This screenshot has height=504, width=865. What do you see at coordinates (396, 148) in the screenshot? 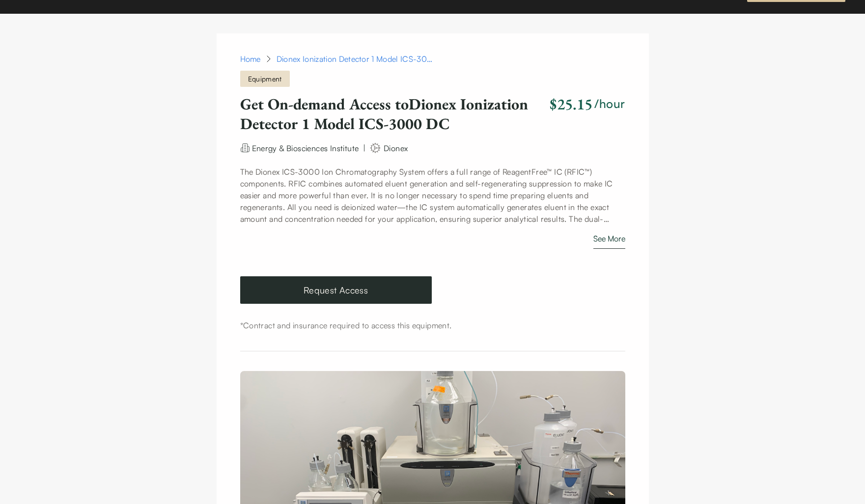
I see `span: Dionex` at bounding box center [396, 148].